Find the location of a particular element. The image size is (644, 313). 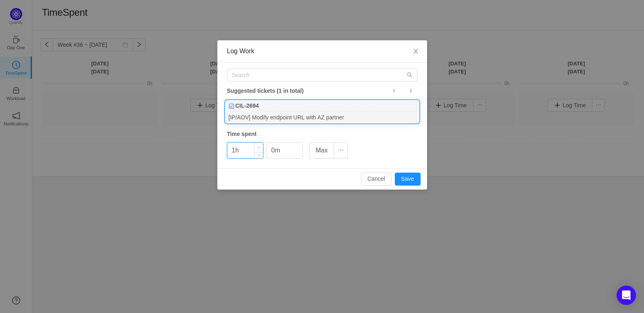

i: icon: up is located at coordinates (258, 148).